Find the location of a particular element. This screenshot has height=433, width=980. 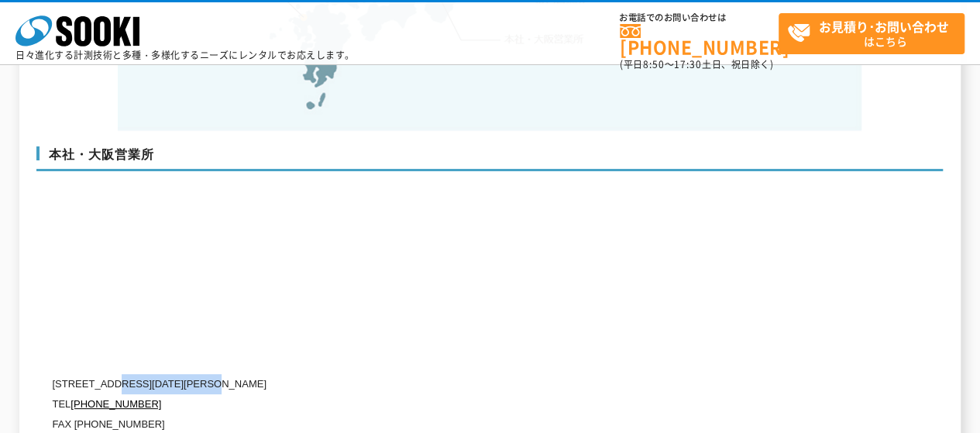

span: 17:30 is located at coordinates (688, 65).